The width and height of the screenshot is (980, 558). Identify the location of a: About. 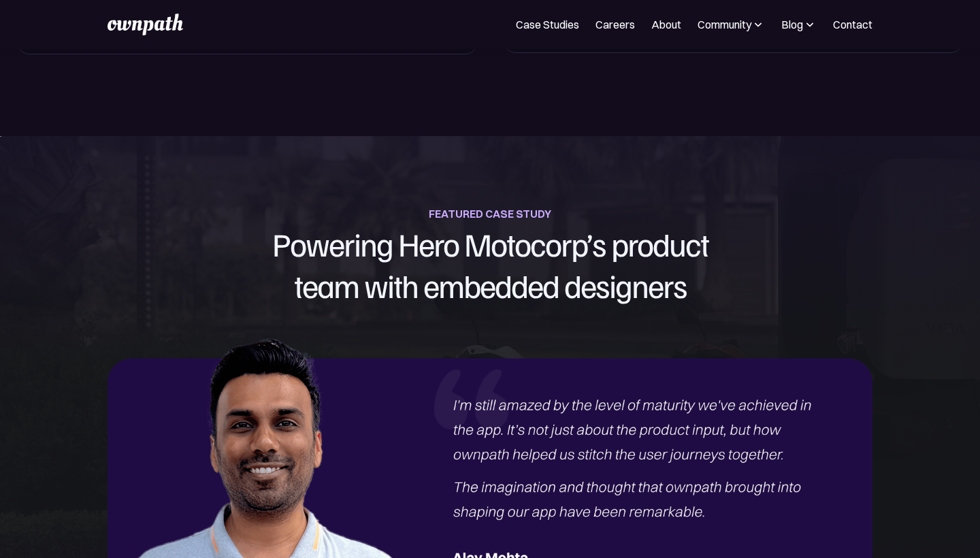
(666, 24).